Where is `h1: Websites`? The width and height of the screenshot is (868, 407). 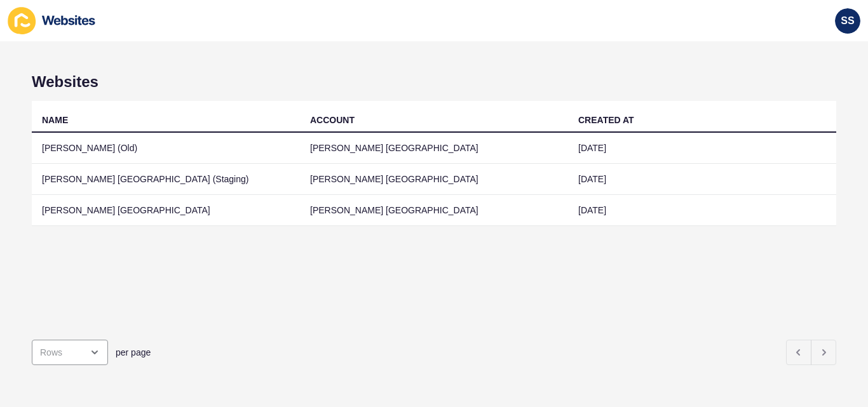
h1: Websites is located at coordinates (434, 82).